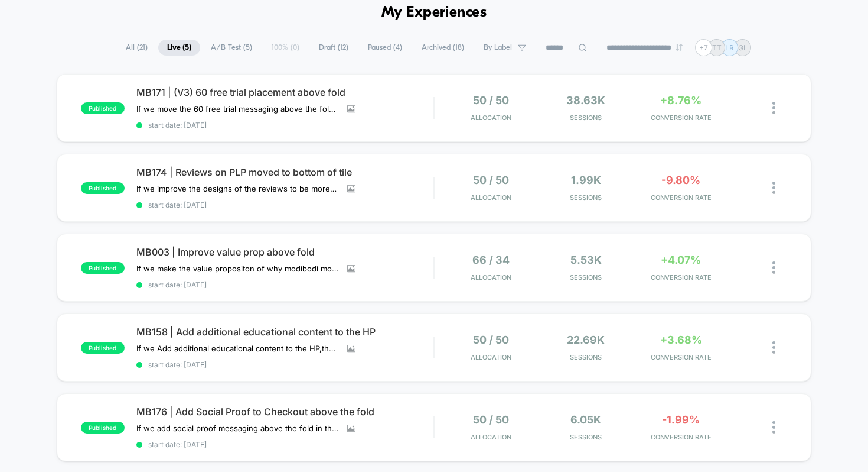 This screenshot has height=472, width=868. I want to click on span: Paused ( 4 ), so click(385, 47).